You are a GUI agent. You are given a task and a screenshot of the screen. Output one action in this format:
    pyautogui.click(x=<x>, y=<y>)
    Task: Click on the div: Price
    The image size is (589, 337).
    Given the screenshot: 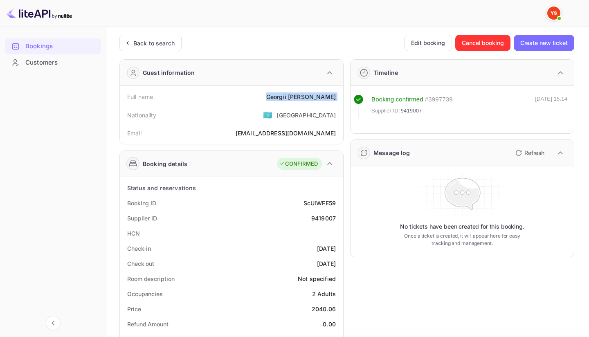 What is the action you would take?
    pyautogui.click(x=134, y=309)
    